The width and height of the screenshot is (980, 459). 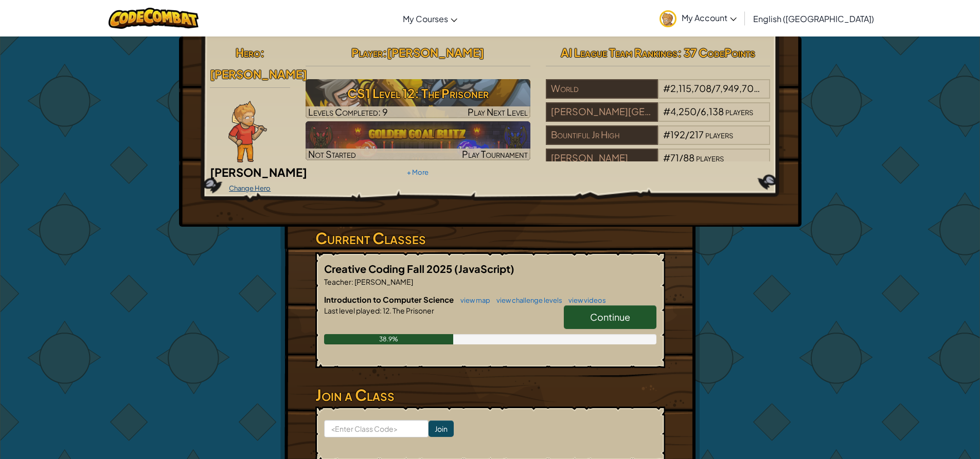 I want to click on span: Continue, so click(x=610, y=317).